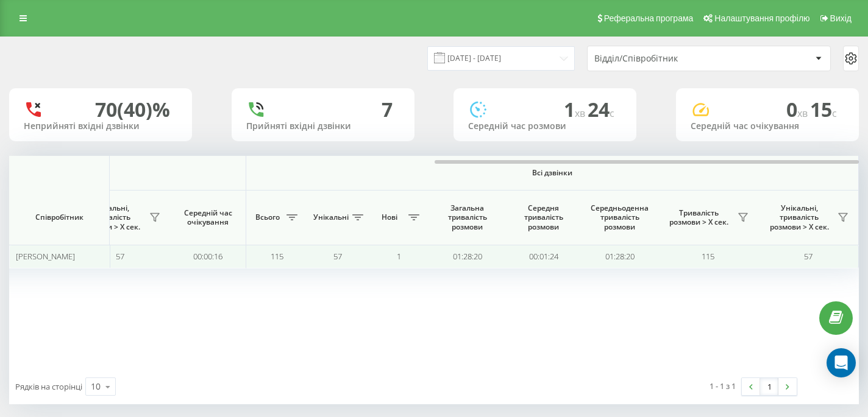 This screenshot has height=417, width=868. What do you see at coordinates (767, 126) in the screenshot?
I see `div: Середній час очікування` at bounding box center [767, 126].